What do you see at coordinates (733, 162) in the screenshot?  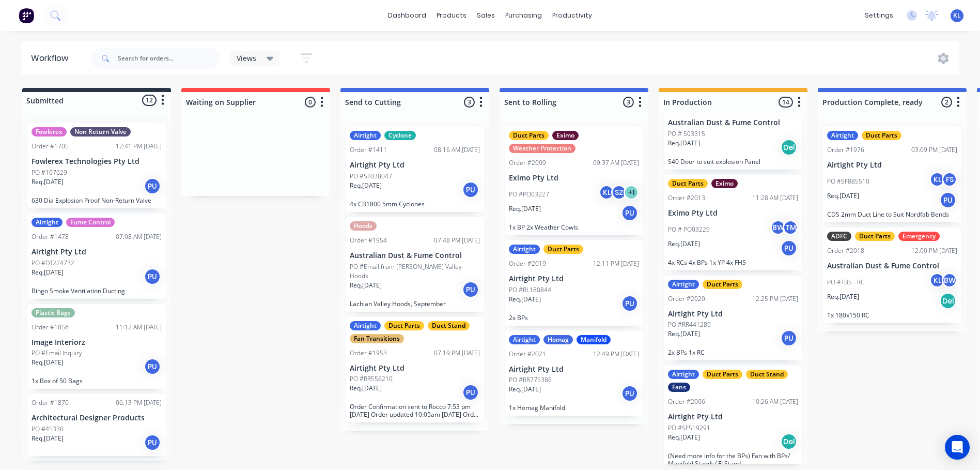 I see `p: S40 Door to suit explosion Panel` at bounding box center [733, 162].